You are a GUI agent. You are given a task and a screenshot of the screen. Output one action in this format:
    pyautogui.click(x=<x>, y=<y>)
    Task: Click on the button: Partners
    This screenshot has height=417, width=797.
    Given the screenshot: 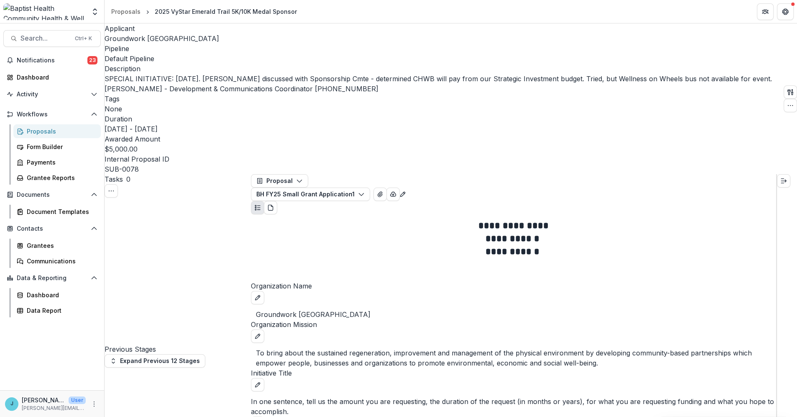 What is the action you would take?
    pyautogui.click(x=766, y=12)
    